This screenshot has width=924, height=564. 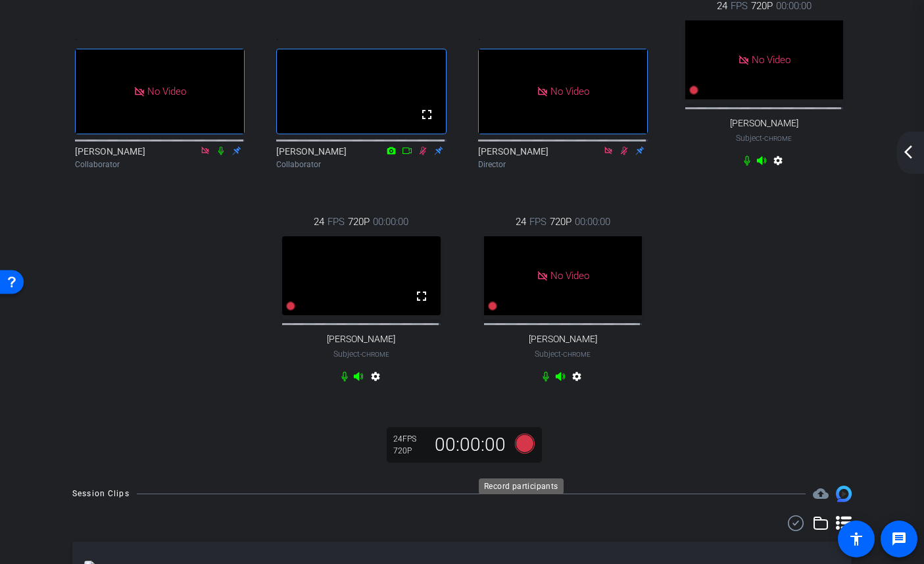 I want to click on div: 00:00:00, so click(x=470, y=445).